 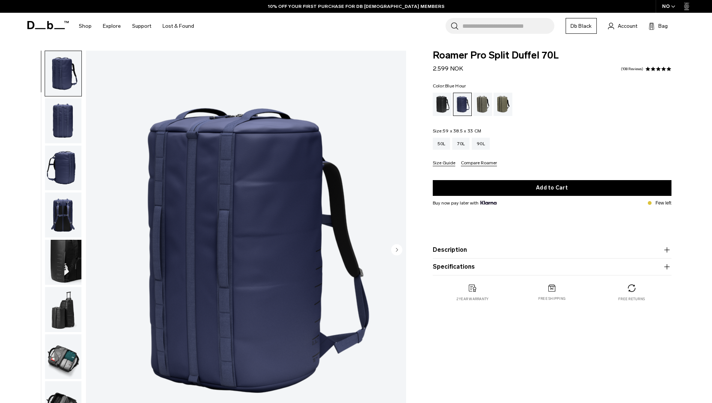 What do you see at coordinates (552, 56) in the screenshot?
I see `span: Roamer Pro Split Duffel 70L` at bounding box center [552, 56].